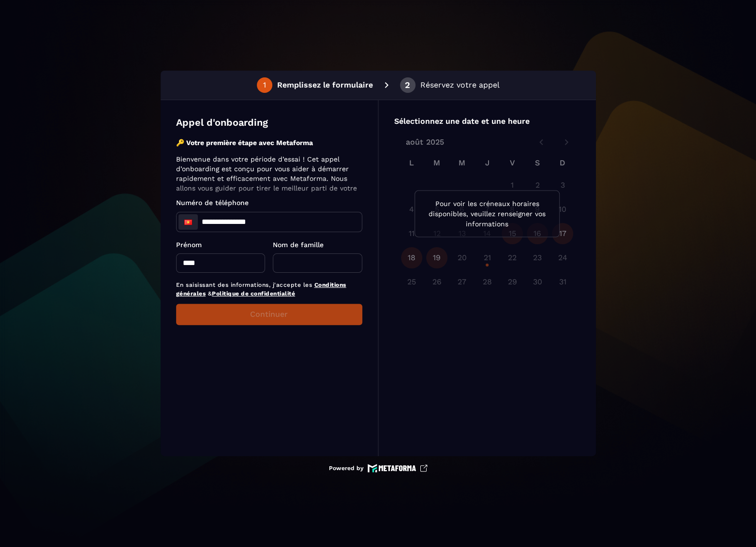 Image resolution: width=756 pixels, height=547 pixels. I want to click on p: En saisissant des informations, j'accepte les, so click(269, 289).